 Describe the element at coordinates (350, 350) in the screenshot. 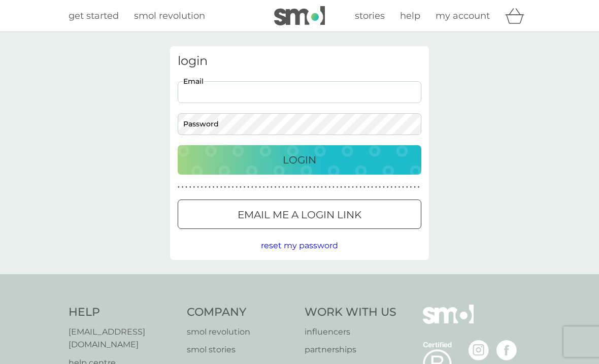

I see `a: partnerships` at that location.